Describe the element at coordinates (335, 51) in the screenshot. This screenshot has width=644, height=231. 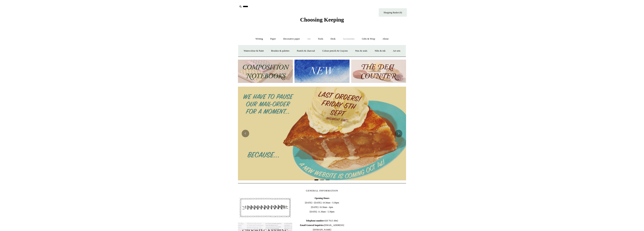
I see `a: Colour pencils & Crayons` at that location.